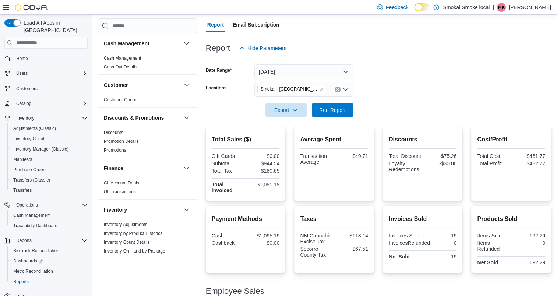 The width and height of the screenshot is (557, 296). Describe the element at coordinates (422, 219) in the screenshot. I see `h2: Invoices Sold` at that location.